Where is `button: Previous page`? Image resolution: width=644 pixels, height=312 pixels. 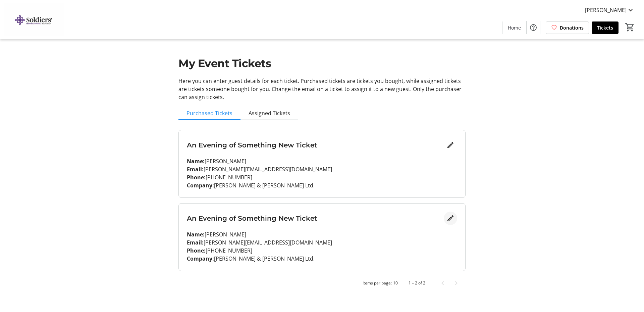 button: Previous page is located at coordinates (443, 283).